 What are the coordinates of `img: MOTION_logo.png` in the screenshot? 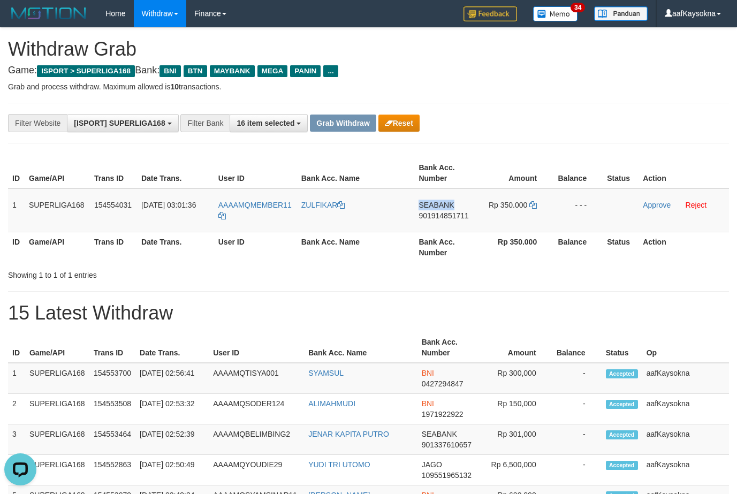 It's located at (49, 13).